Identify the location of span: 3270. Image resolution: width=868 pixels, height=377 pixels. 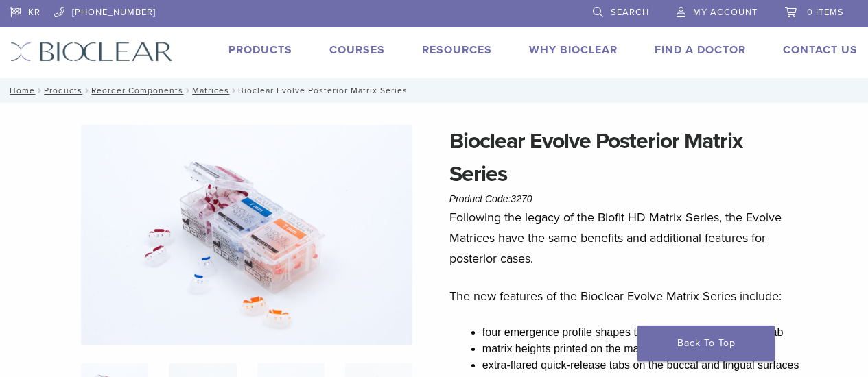
(520, 198).